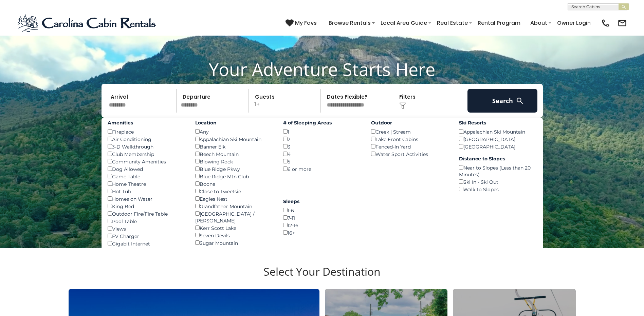  I want to click on label: Amenities, so click(146, 122).